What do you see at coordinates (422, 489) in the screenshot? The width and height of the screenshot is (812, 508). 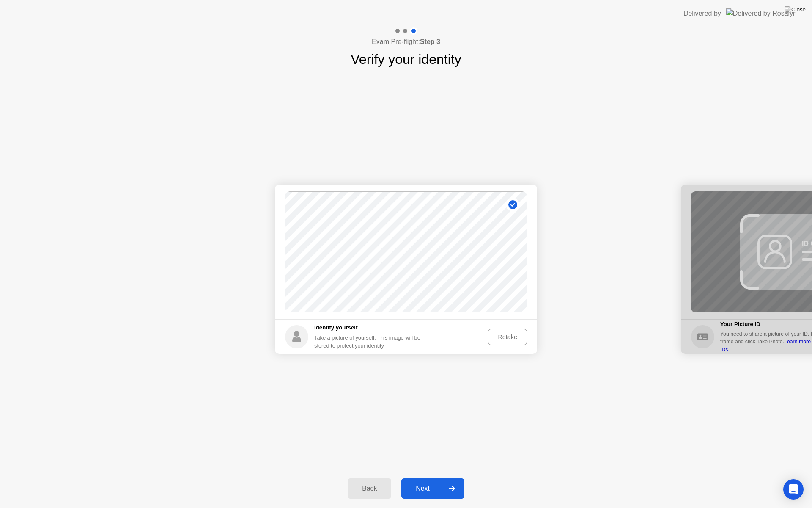 I see `div: Next` at bounding box center [422, 489].